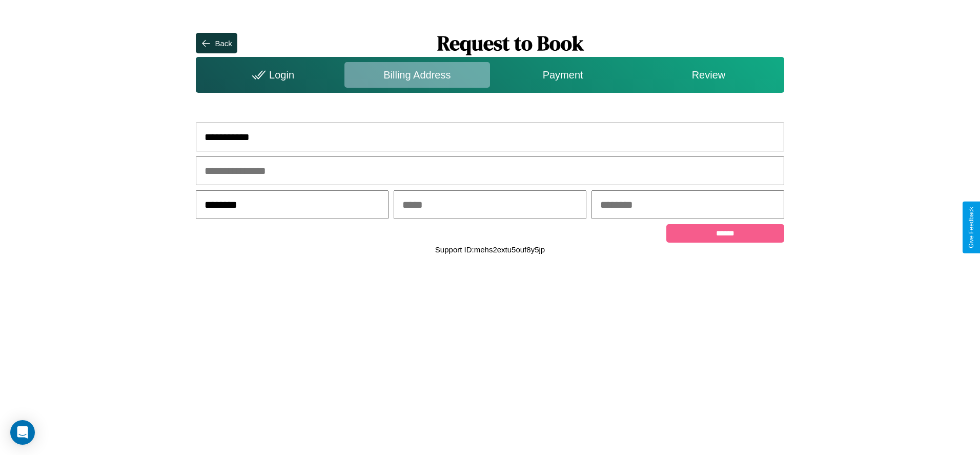 The height and width of the screenshot is (455, 980). I want to click on div: Payment, so click(563, 75).